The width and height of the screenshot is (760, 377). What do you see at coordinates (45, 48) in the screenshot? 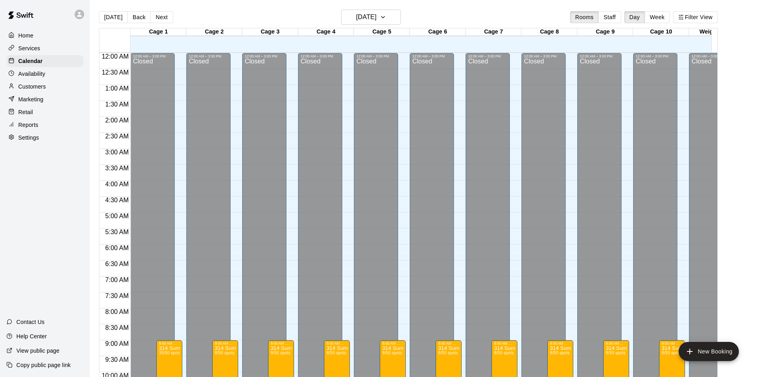
I see `div: Services` at bounding box center [45, 48].